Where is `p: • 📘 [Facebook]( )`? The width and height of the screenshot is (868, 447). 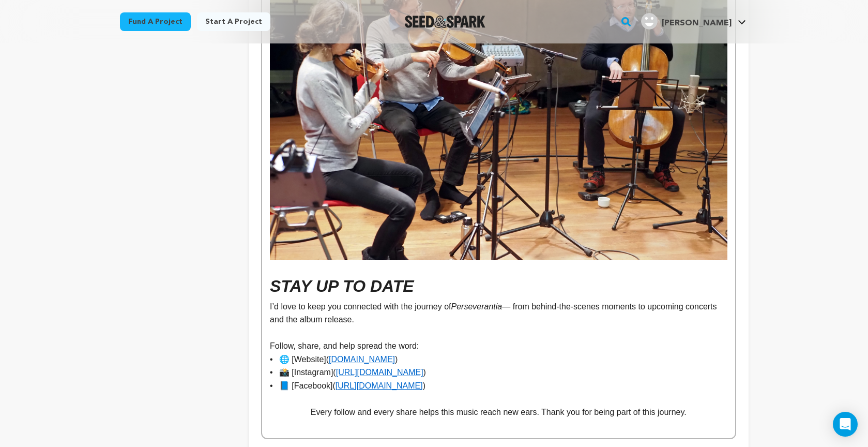 p: • 📘 [Facebook]( ) is located at coordinates (498, 386).